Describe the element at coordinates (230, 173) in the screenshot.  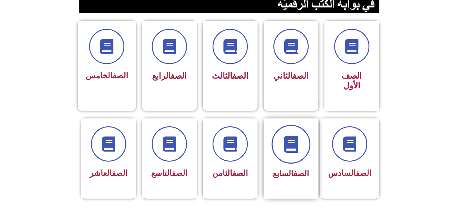
I see `span: الثامن` at that location.